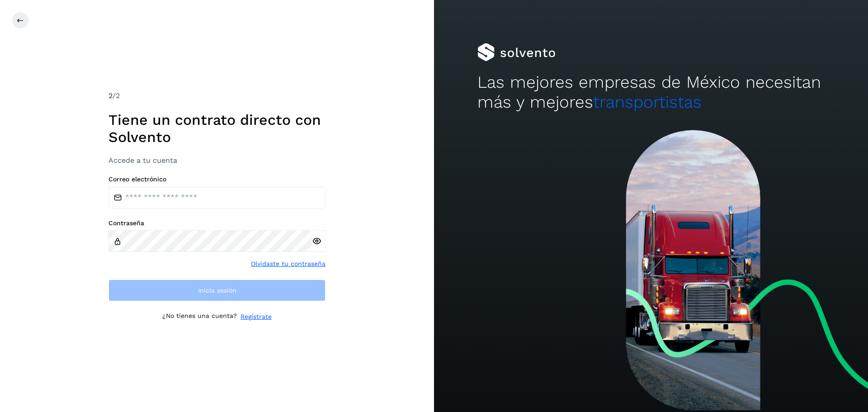 This screenshot has width=868, height=412. What do you see at coordinates (217, 290) in the screenshot?
I see `button: Inicia sesión` at bounding box center [217, 290].